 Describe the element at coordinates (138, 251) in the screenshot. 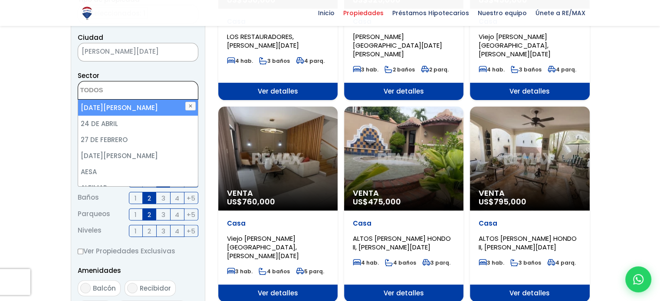

I see `label: Ver Propiedades Exclusivas` at that location.